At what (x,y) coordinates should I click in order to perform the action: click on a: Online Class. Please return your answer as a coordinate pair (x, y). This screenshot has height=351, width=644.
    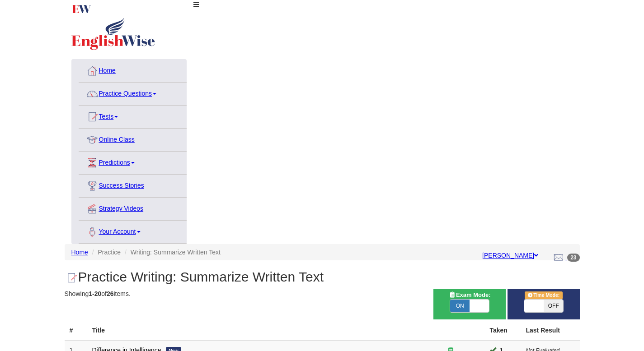
    Looking at the image, I should click on (336, 140).